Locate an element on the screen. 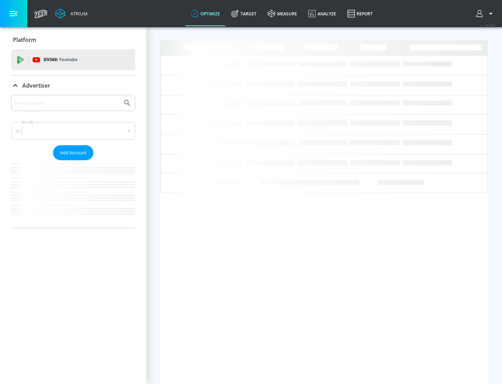 The height and width of the screenshot is (384, 502). p: DV360: is located at coordinates (60, 60).